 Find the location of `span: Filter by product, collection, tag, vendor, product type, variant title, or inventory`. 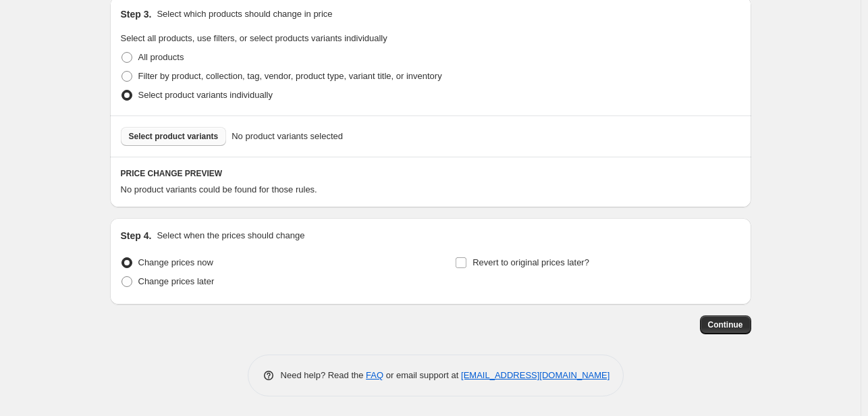

span: Filter by product, collection, tag, vendor, product type, variant title, or inventory is located at coordinates (290, 75).